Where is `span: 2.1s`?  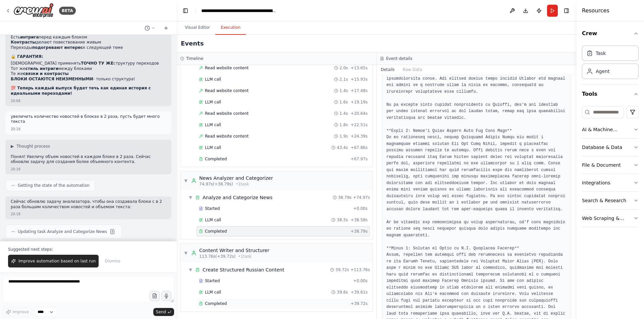
span: 2.1s is located at coordinates (343, 80).